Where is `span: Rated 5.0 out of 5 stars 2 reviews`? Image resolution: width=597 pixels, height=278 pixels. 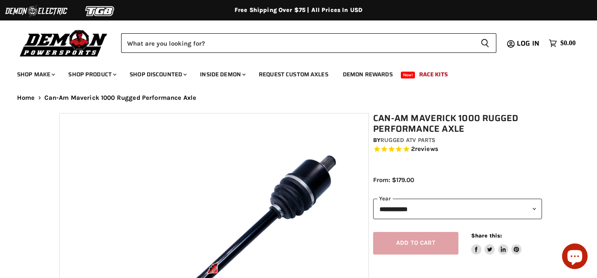
span: Rated 5.0 out of 5 stars 2 reviews is located at coordinates (457, 149).